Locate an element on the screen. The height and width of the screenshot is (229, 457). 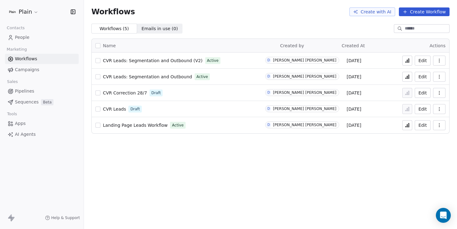
span: CVR Leads: Segmentation and Outbound is located at coordinates (147, 77).